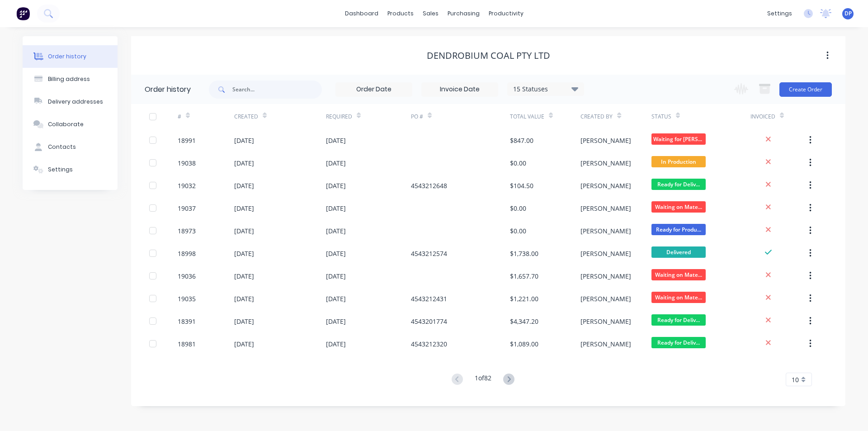  Describe the element at coordinates (187, 162) in the screenshot. I see `div: 19038` at that location.